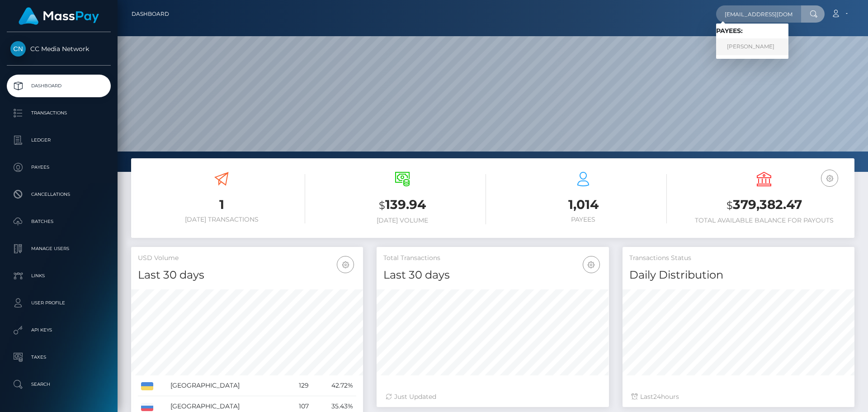  What do you see at coordinates (59, 276) in the screenshot?
I see `a: Links` at bounding box center [59, 276].